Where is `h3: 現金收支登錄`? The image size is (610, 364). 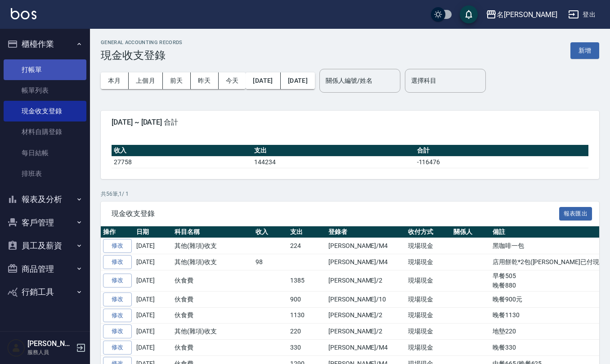
h3: 現金收支登錄 is located at coordinates (142, 55).